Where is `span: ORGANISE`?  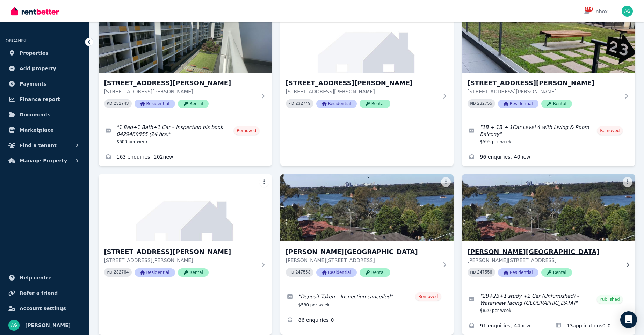 span: ORGANISE is located at coordinates (16, 41).